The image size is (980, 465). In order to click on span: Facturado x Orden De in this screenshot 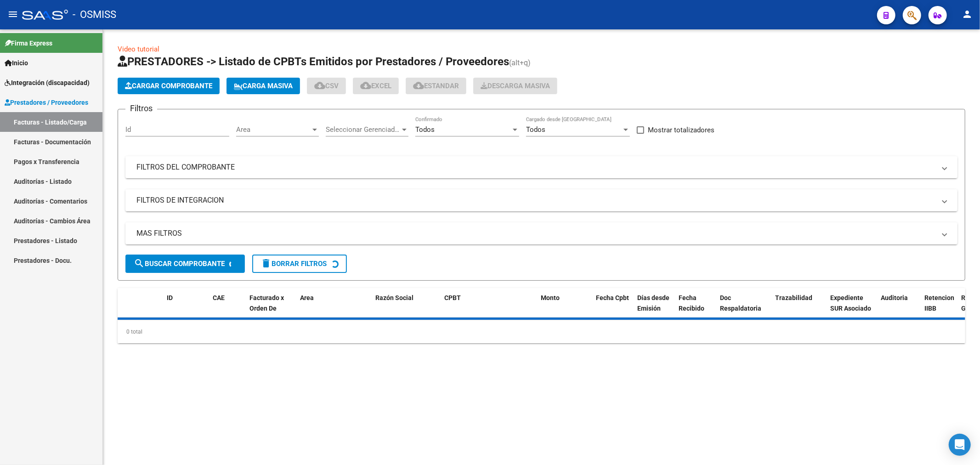, I will do `click(266, 302)`.